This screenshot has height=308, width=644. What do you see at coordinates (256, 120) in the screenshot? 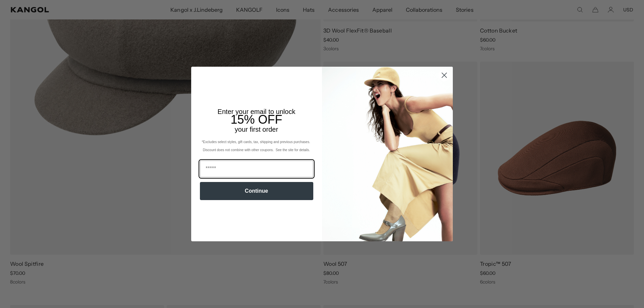
I see `span: 15% OFF` at bounding box center [256, 120].